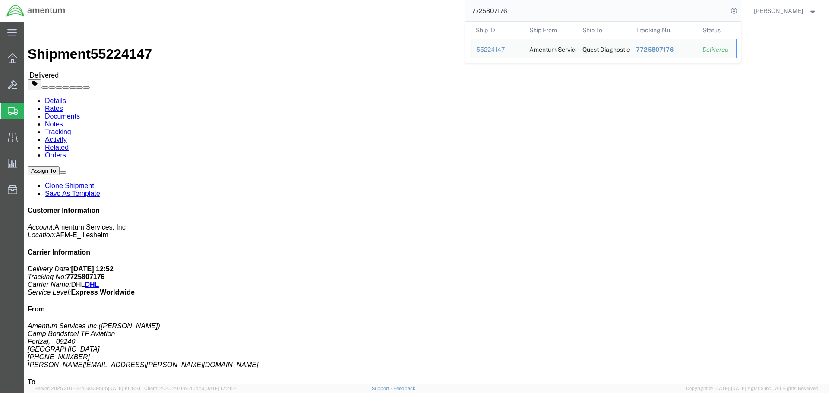 The width and height of the screenshot is (829, 393). What do you see at coordinates (654, 50) in the screenshot?
I see `span: 7725807176` at bounding box center [654, 50].